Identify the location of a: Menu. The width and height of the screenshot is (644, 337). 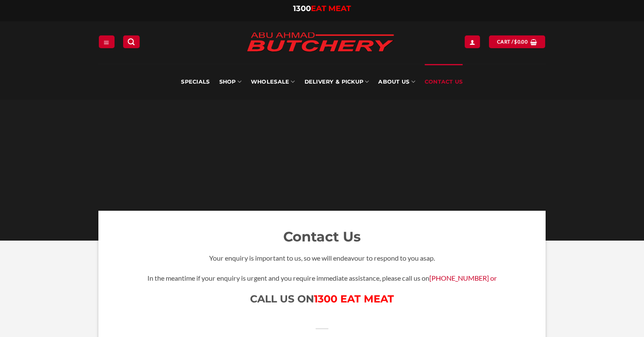
(106, 41).